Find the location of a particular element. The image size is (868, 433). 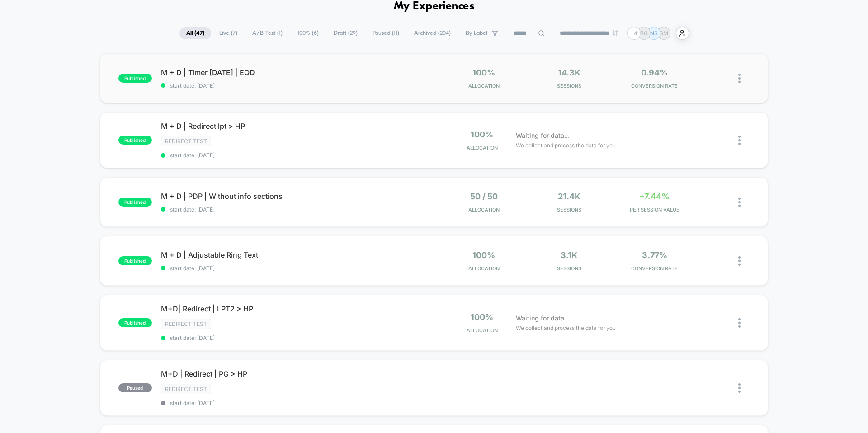

span: paused is located at coordinates (135, 388).